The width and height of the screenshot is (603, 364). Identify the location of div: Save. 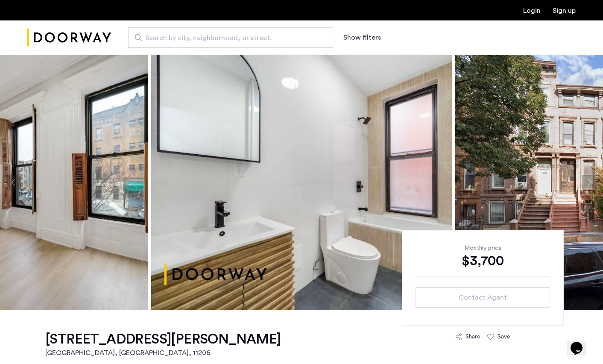
(504, 336).